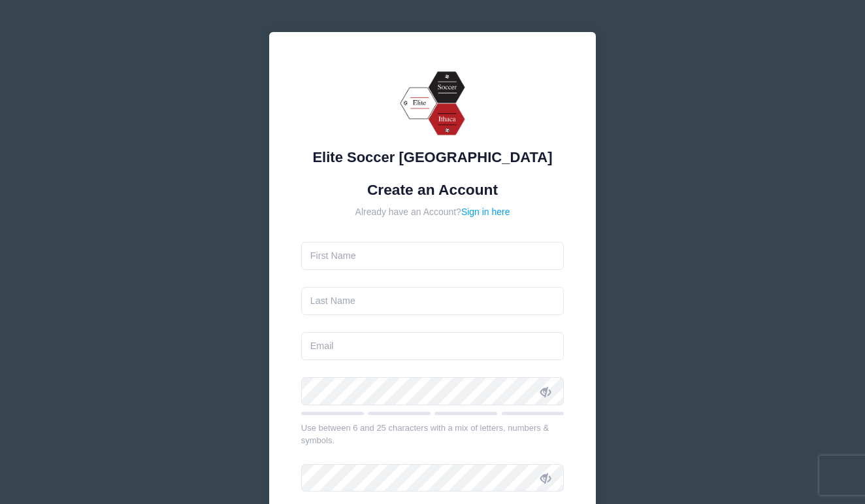 The image size is (865, 504). What do you see at coordinates (486, 212) in the screenshot?
I see `a: Sign in here` at bounding box center [486, 212].